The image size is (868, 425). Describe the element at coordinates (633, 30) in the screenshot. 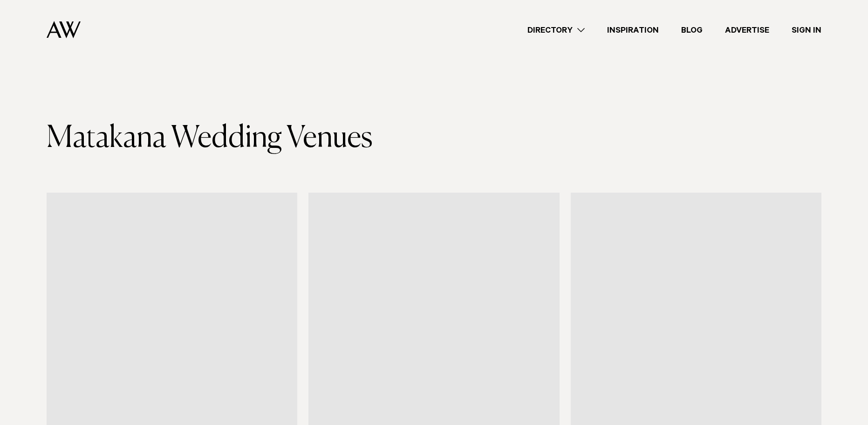

I see `a: Inspiration` at that location.